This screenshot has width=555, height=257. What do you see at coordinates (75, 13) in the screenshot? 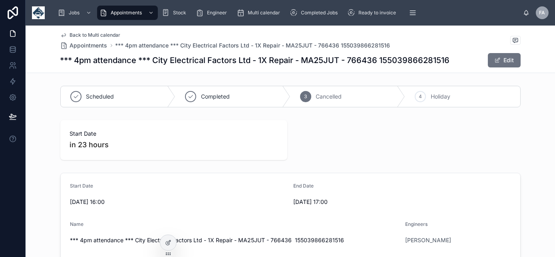
I see `a: Jobs` at bounding box center [75, 13].